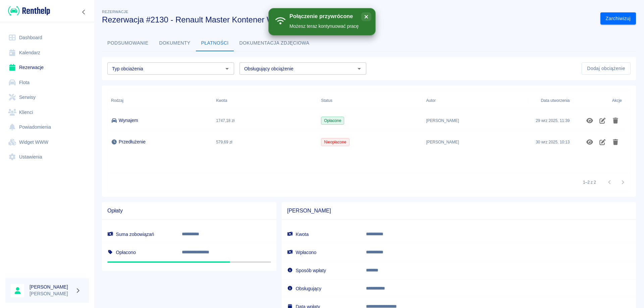 Image resolution: width=644 pixels, height=308 pixels. I want to click on p: Wynajem, so click(129, 120).